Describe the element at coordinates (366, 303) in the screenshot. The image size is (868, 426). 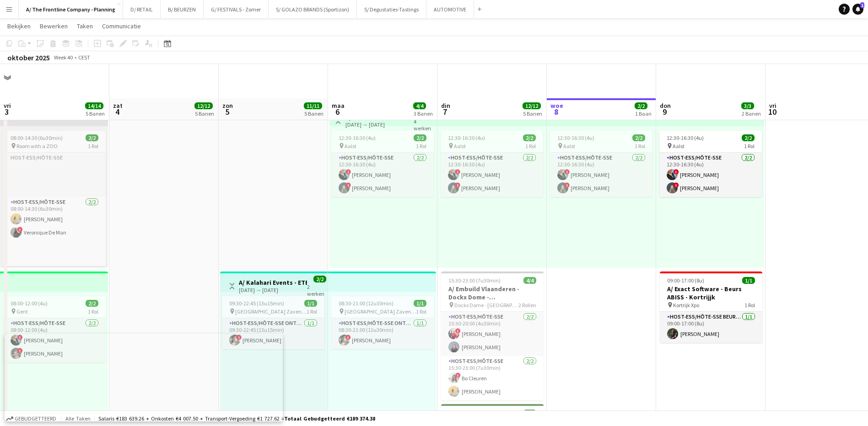
I see `span: 08:30-21:00 (12u30min)` at that location.